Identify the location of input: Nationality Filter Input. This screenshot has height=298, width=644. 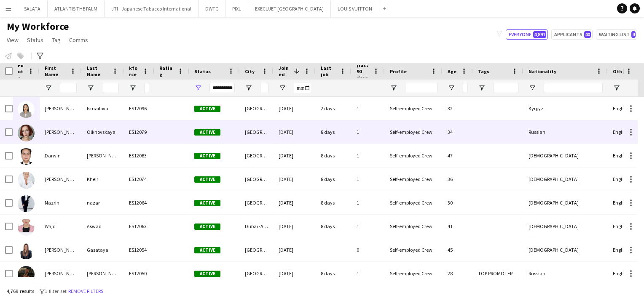
(573, 88).